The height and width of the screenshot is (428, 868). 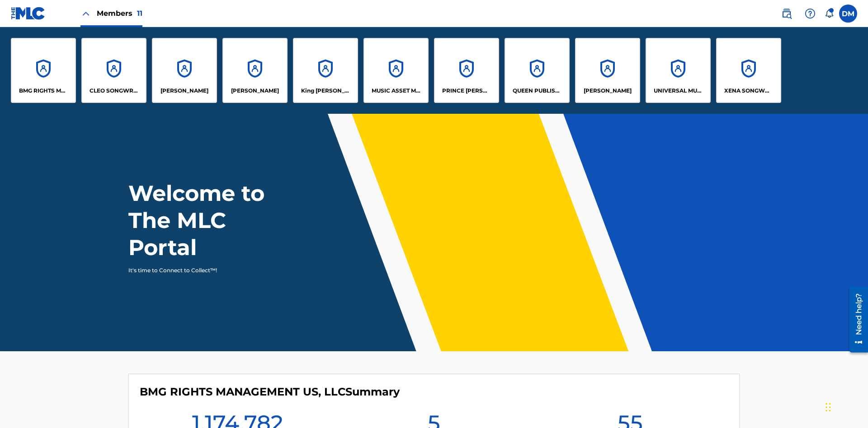 What do you see at coordinates (848, 14) in the screenshot?
I see `div: User Menu` at bounding box center [848, 14].